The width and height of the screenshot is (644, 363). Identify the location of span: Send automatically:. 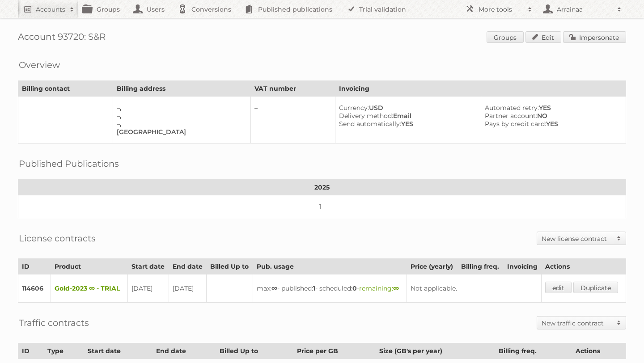
(370, 124).